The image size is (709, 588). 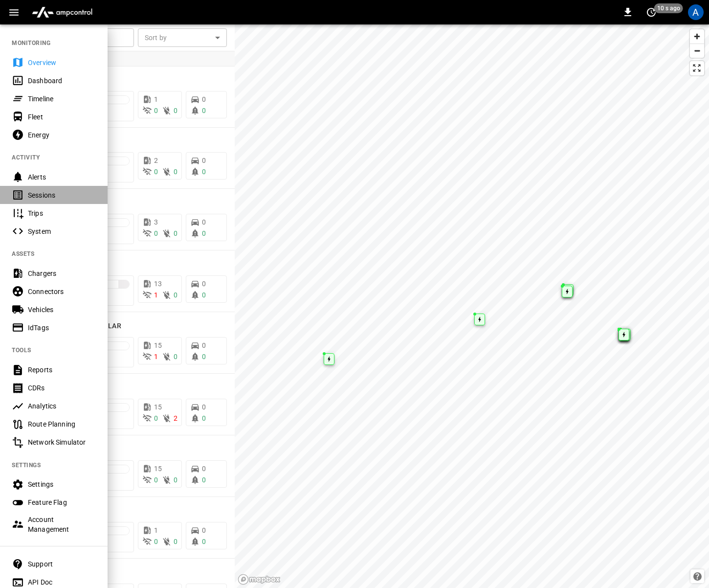 I want to click on div: Account Management, so click(x=62, y=524).